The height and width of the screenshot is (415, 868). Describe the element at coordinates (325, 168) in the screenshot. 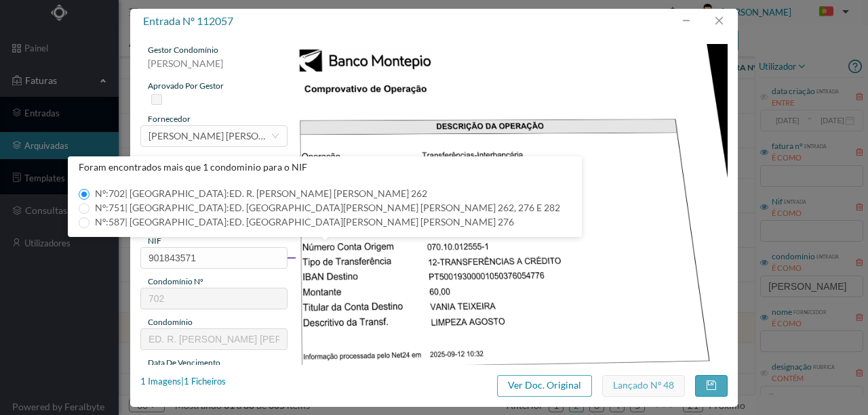

I see `div: Foram encontrados mais que 1 condominio para o NIF` at that location.